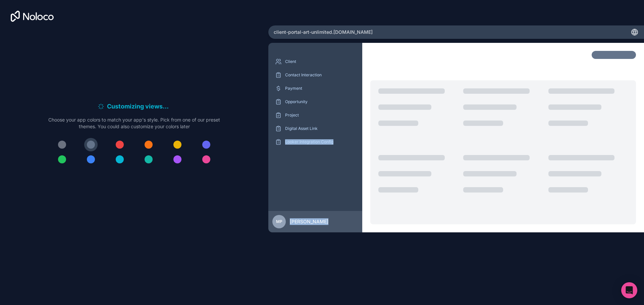 This screenshot has width=644, height=305. What do you see at coordinates (320, 128) in the screenshot?
I see `p: Digital Asset Link` at bounding box center [320, 128].